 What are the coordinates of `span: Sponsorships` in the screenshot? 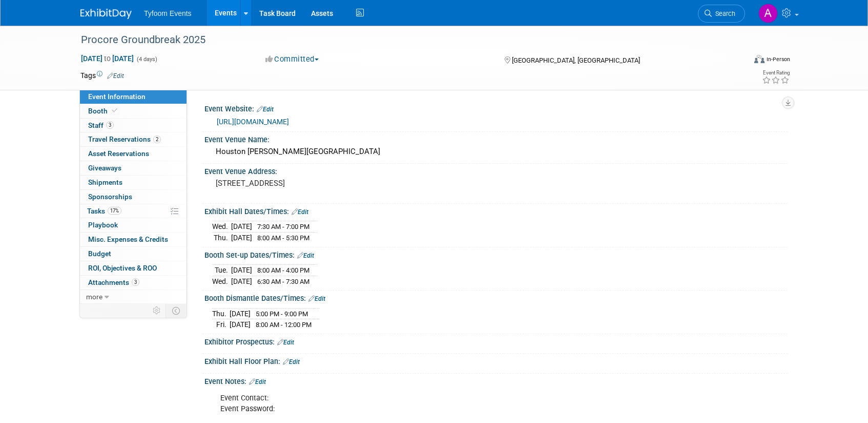 It's located at (110, 196).